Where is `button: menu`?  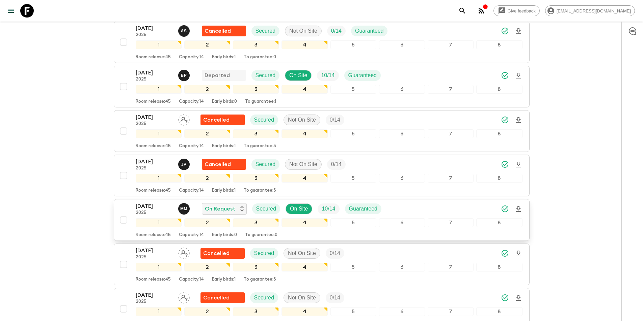
button: menu is located at coordinates (11, 11).